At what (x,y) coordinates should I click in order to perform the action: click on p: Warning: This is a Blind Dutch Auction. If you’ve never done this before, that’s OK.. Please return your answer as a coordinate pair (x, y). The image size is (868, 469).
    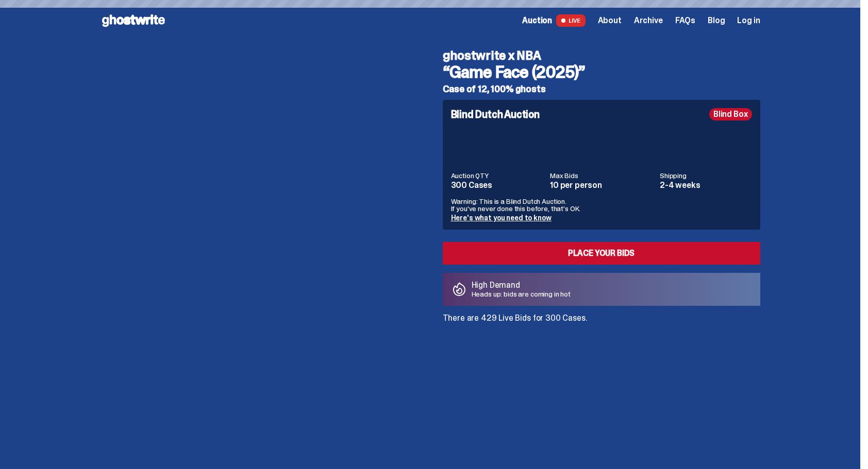
    Looking at the image, I should click on (602, 205).